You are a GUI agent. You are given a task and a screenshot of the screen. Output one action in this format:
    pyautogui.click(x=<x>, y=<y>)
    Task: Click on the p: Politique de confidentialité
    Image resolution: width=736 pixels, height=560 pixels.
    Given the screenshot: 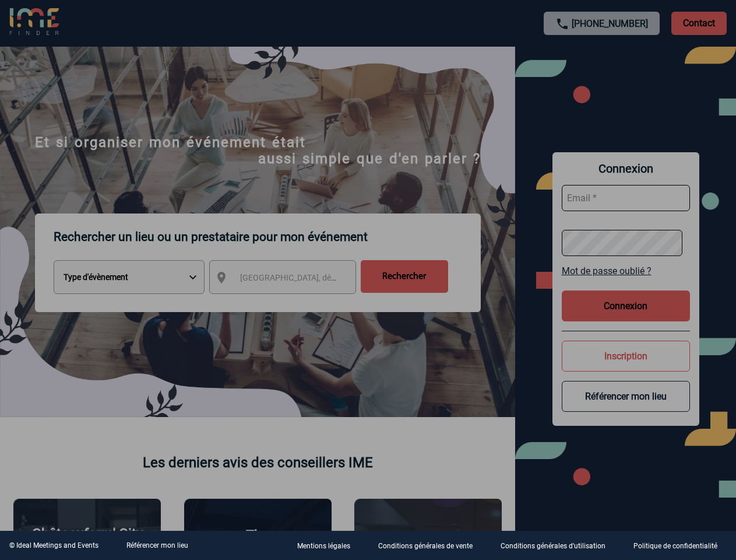 What is the action you would take?
    pyautogui.click(x=676, y=546)
    